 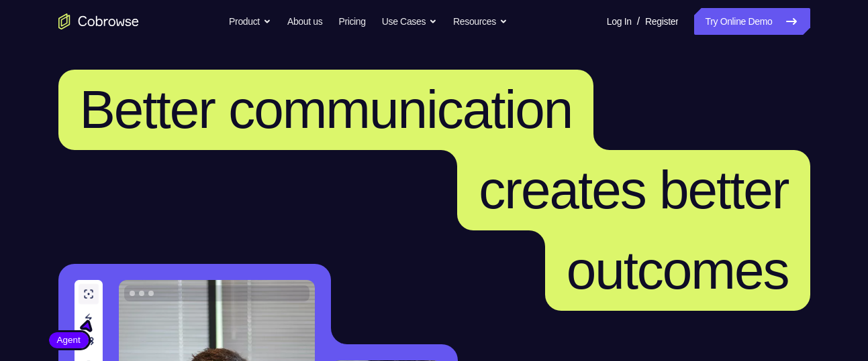 I want to click on span: creates better, so click(x=633, y=190).